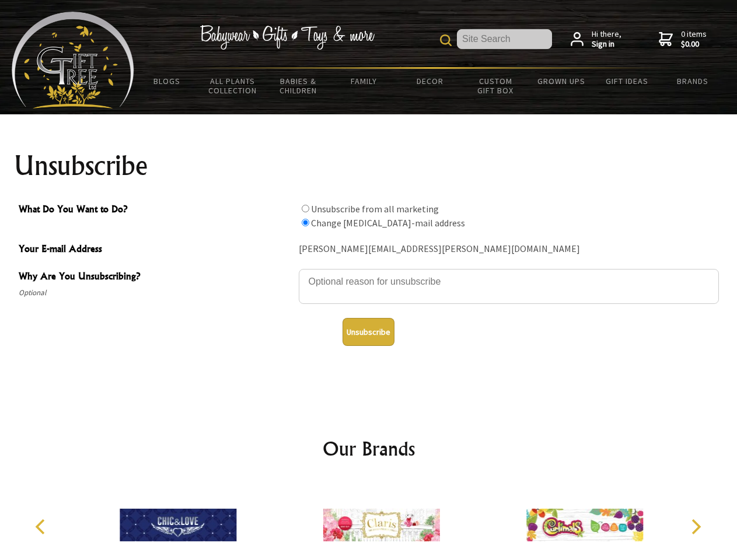 This screenshot has width=737, height=560. Describe the element at coordinates (694, 39) in the screenshot. I see `span: 0 items` at that location.